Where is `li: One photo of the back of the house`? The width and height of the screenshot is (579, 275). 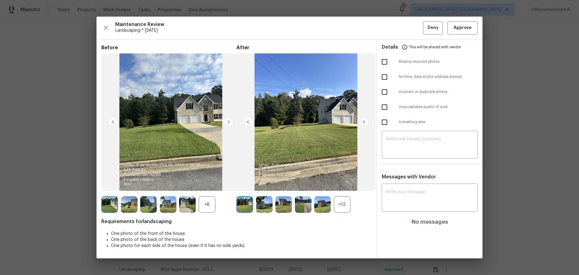 li: One photo of the back of the house is located at coordinates (241, 239).